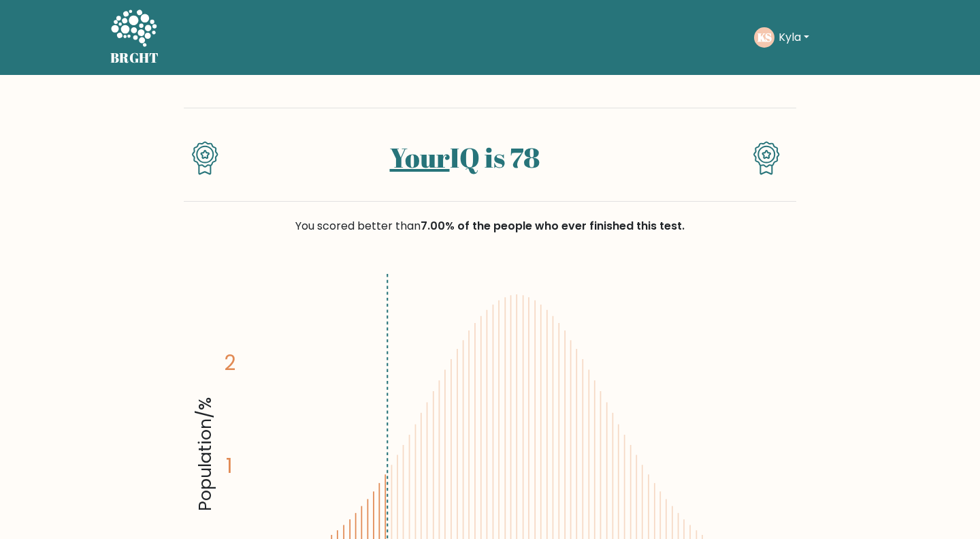  What do you see at coordinates (229, 466) in the screenshot?
I see `tspan: 1` at bounding box center [229, 466].